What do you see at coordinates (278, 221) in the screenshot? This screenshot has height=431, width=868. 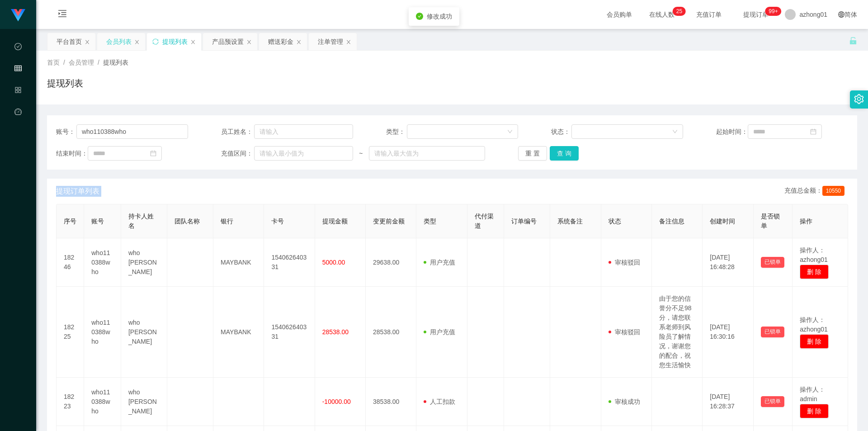 I see `span: 卡号` at bounding box center [278, 221].